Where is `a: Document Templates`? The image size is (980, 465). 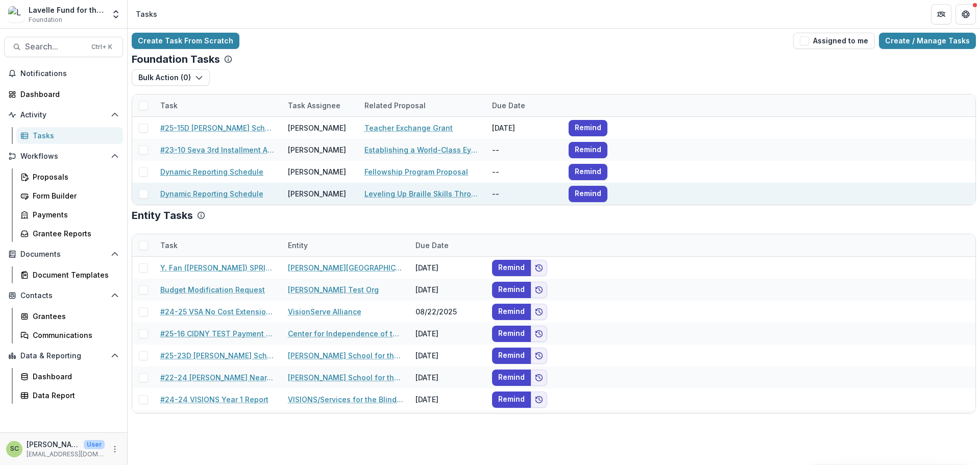 a: Document Templates is located at coordinates (69, 275).